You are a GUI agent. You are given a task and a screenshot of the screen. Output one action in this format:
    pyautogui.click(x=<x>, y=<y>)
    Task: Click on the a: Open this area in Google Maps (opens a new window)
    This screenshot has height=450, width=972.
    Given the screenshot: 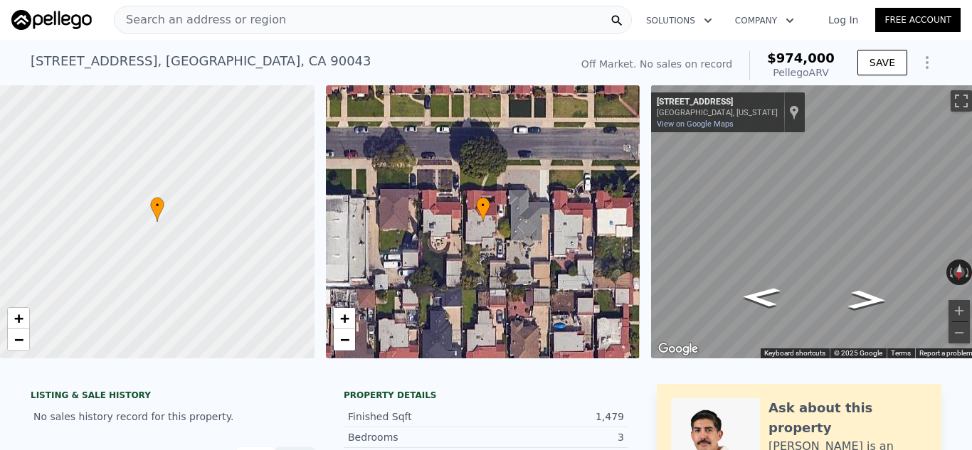 What is the action you would take?
    pyautogui.click(x=678, y=349)
    